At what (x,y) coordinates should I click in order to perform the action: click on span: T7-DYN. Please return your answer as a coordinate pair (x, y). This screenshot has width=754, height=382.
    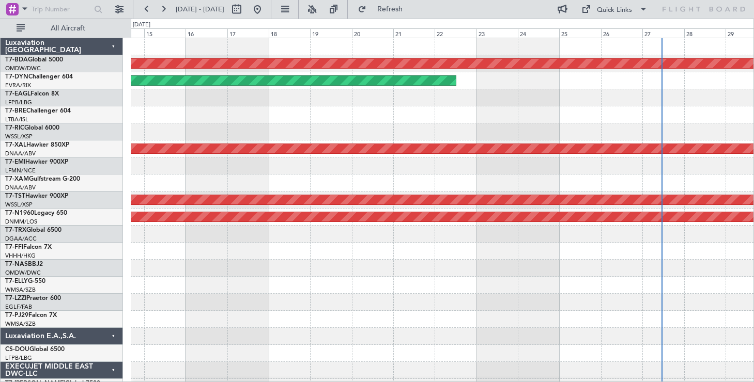
    Looking at the image, I should click on (17, 77).